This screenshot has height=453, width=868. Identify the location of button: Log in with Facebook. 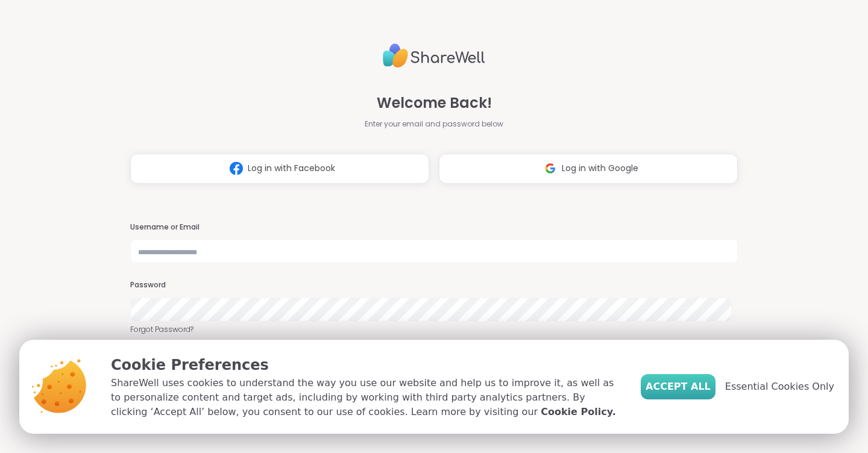
(280, 169).